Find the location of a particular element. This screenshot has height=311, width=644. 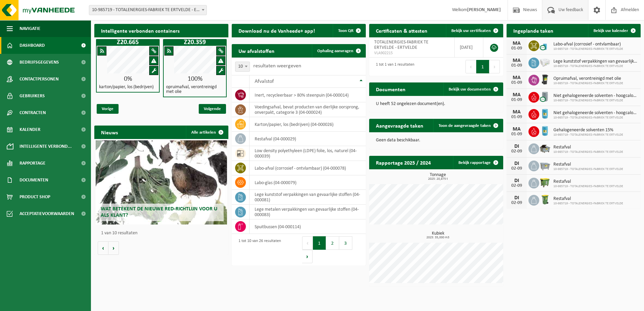

h2: Nieuws is located at coordinates (110, 132).